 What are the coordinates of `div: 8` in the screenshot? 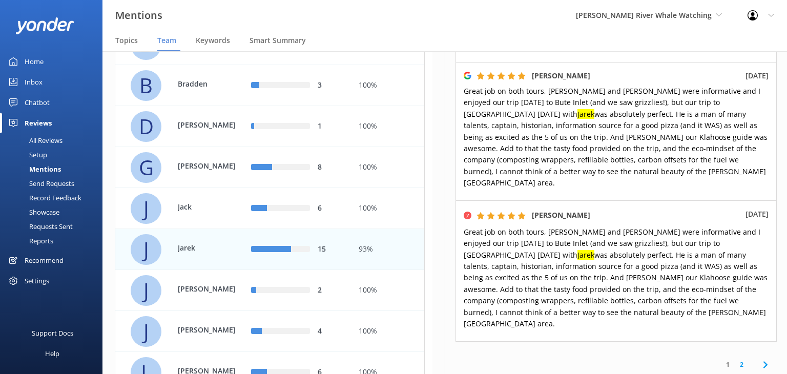 It's located at (330, 168).